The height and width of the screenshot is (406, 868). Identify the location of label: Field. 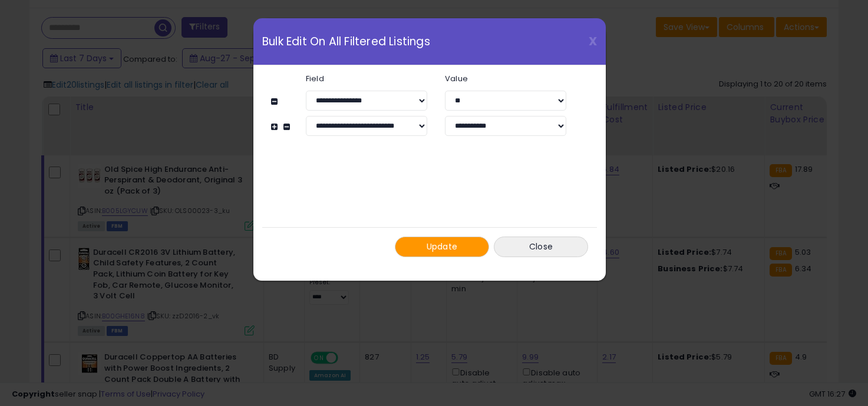
(367, 79).